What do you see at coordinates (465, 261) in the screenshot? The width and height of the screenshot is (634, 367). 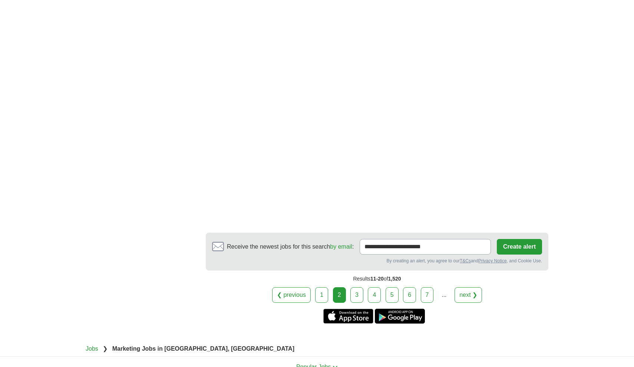 I see `a: T&Cs` at bounding box center [465, 261].